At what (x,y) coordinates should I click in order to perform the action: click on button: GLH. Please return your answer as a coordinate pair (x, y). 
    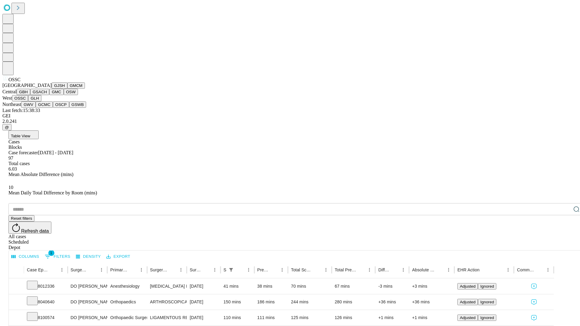
    Looking at the image, I should click on (34, 98).